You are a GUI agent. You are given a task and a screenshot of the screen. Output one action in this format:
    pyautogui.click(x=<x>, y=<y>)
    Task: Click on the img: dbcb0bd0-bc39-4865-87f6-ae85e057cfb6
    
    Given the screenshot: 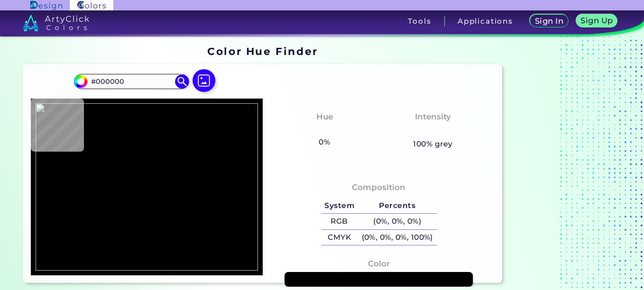 What is the action you would take?
    pyautogui.click(x=147, y=187)
    